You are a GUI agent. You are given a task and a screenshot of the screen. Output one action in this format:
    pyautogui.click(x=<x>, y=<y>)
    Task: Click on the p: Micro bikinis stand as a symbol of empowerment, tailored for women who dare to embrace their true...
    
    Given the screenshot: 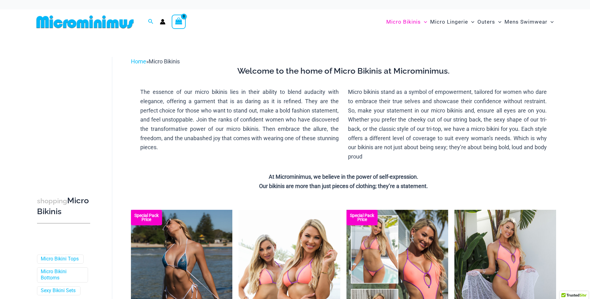 What is the action you would take?
    pyautogui.click(x=447, y=124)
    